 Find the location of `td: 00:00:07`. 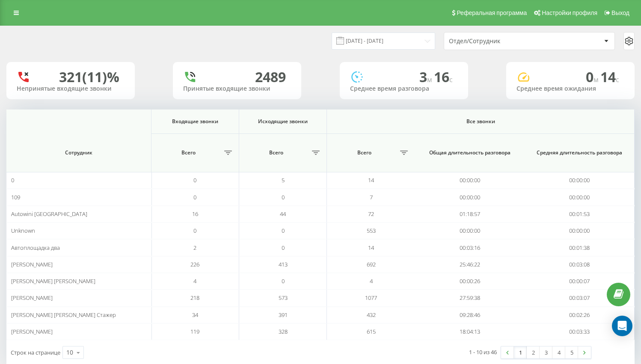

td: 00:00:07 is located at coordinates (579, 281).